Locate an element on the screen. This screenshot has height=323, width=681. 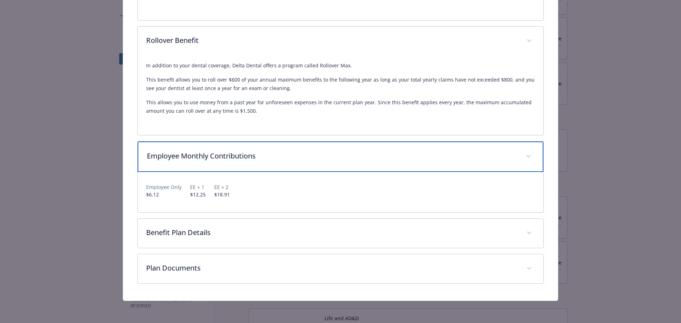
p: $18.91 is located at coordinates (222, 194).